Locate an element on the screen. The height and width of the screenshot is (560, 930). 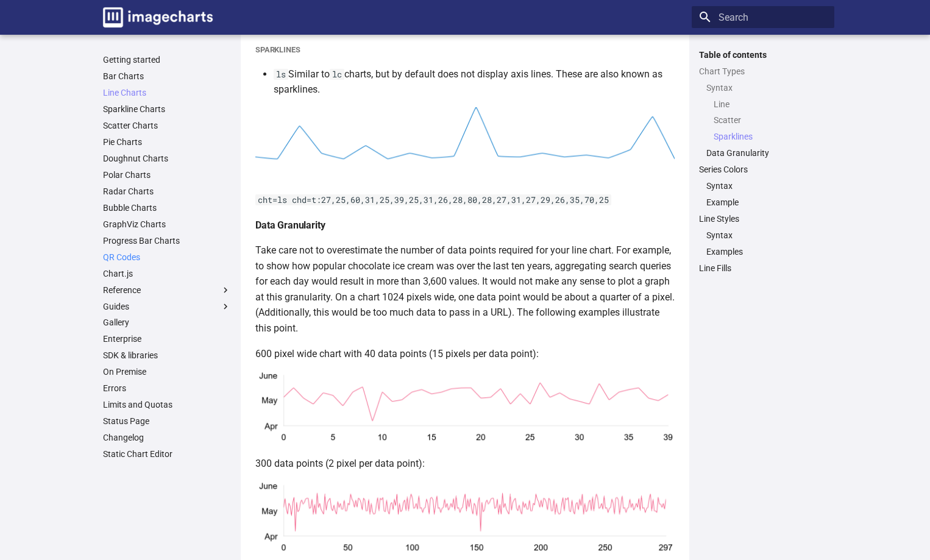
a: GraphViz Charts is located at coordinates (167, 224).